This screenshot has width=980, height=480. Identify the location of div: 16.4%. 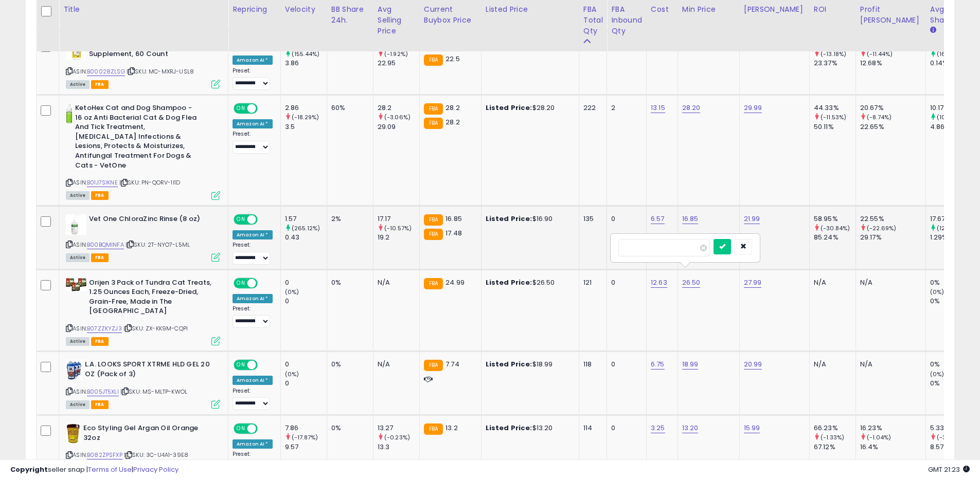
(893, 447).